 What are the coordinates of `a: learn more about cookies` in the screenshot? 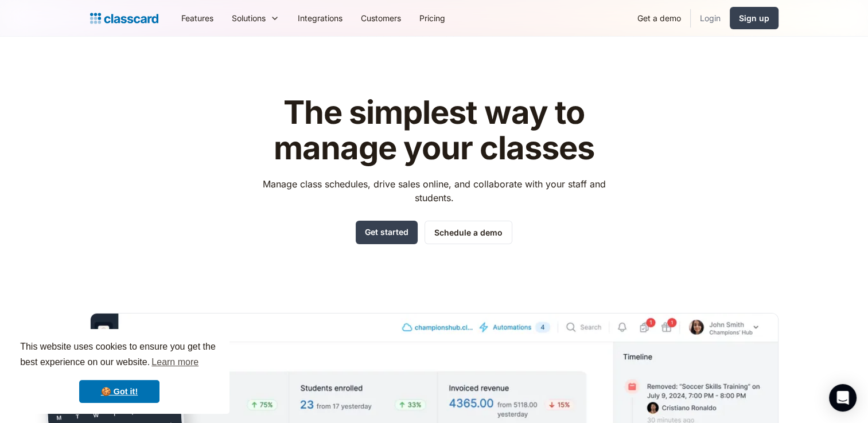 It's located at (175, 362).